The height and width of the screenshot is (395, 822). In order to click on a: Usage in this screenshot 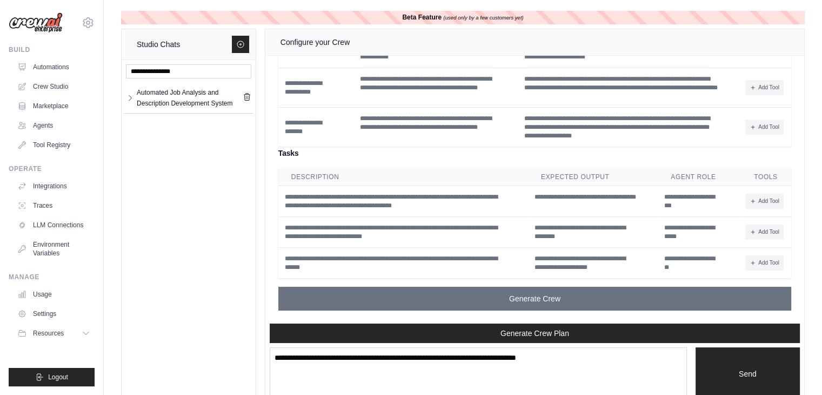, I will do `click(54, 294)`.